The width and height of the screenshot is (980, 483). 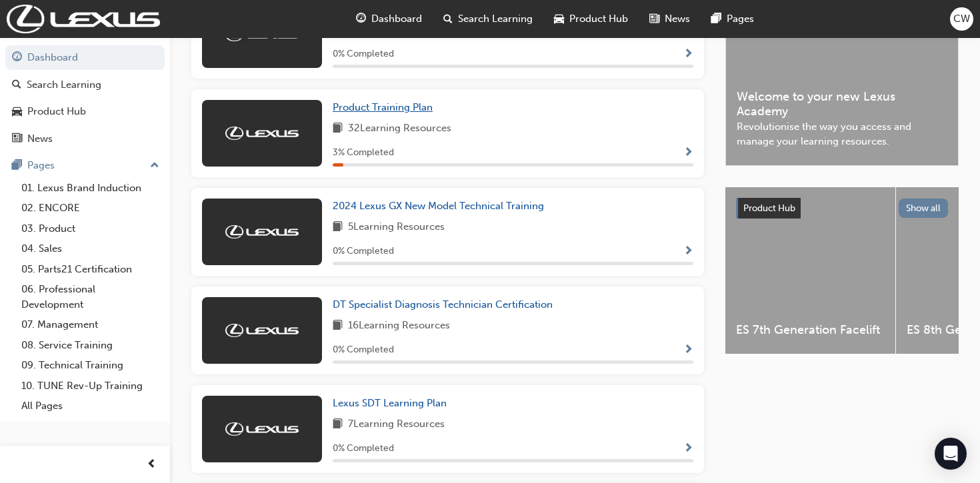 What do you see at coordinates (386, 107) in the screenshot?
I see `a: Product Training Plan` at bounding box center [386, 107].